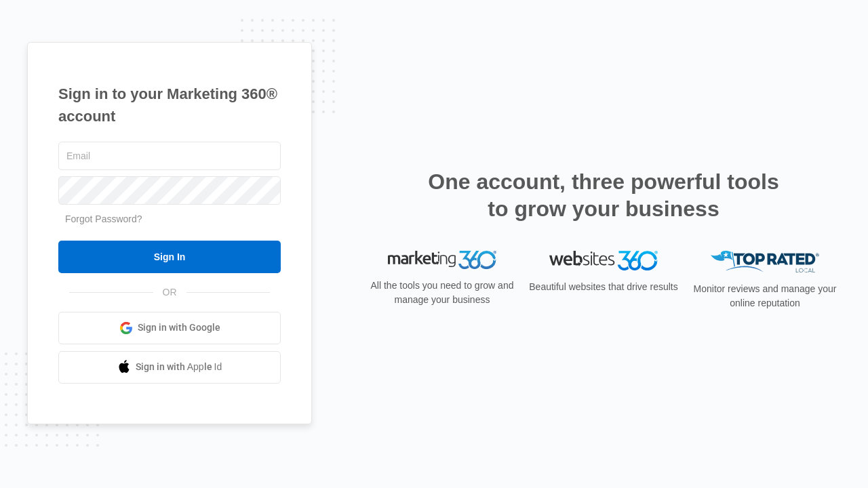 This screenshot has height=488, width=868. I want to click on a: Sign in with Google, so click(170, 328).